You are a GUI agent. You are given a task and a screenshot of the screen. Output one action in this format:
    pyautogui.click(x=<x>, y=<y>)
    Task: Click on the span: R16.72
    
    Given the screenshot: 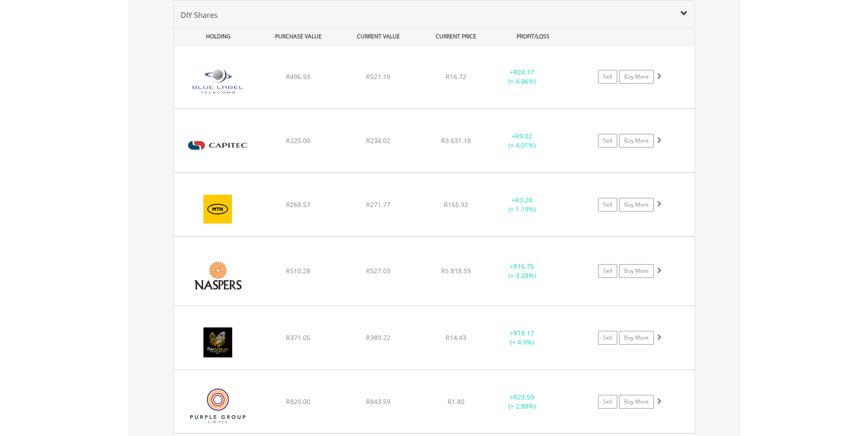 What is the action you would take?
    pyautogui.click(x=455, y=76)
    